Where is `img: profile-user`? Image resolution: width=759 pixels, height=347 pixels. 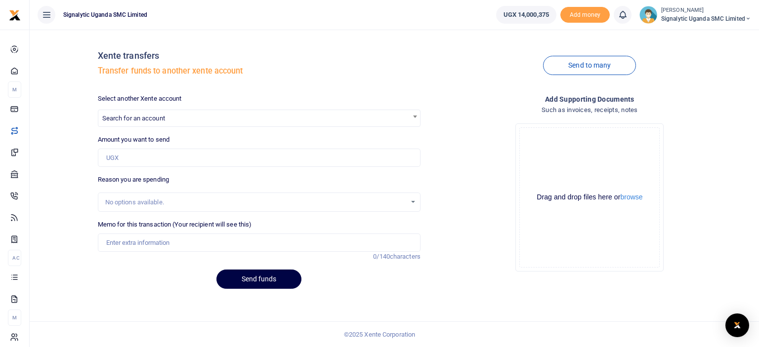
img: profile-user is located at coordinates (648, 15).